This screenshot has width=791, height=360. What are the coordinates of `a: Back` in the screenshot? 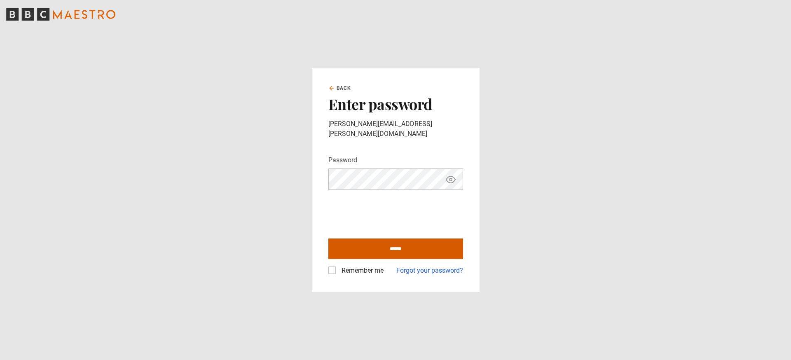 It's located at (340, 88).